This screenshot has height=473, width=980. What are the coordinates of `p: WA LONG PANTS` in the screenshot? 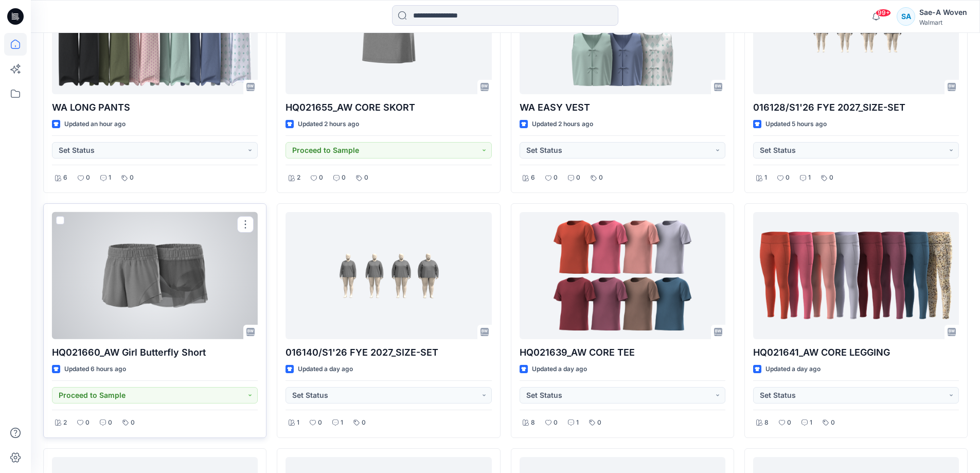 It's located at (155, 107).